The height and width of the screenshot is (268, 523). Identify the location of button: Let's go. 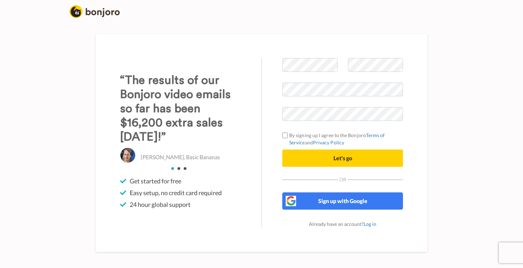
(342, 158).